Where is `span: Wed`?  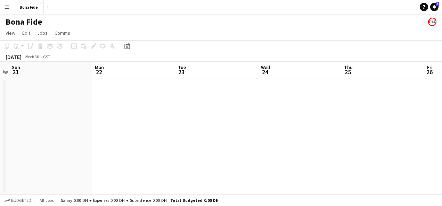
span: Wed is located at coordinates (265, 67).